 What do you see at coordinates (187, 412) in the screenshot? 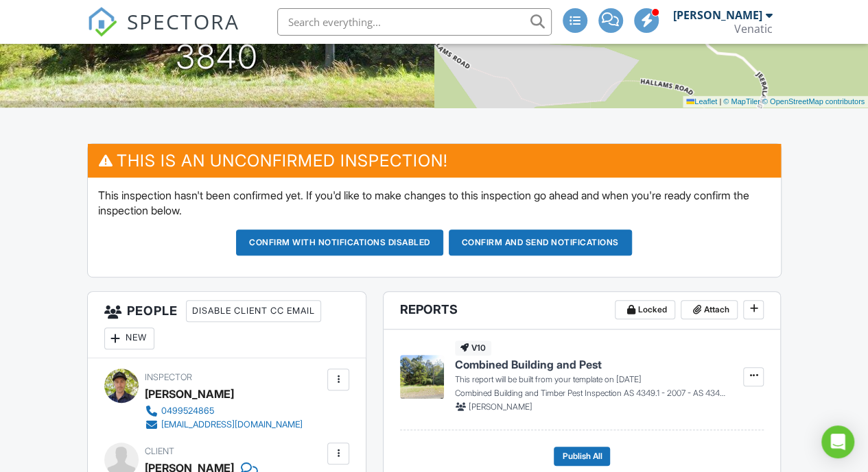
I see `div: 0499524865` at bounding box center [187, 412].